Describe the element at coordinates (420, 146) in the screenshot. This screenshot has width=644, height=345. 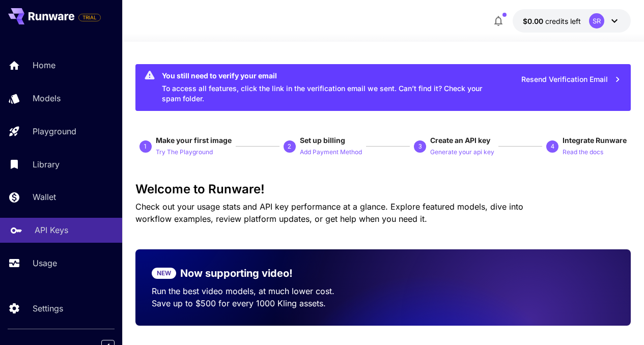
I see `p: 3` at that location.